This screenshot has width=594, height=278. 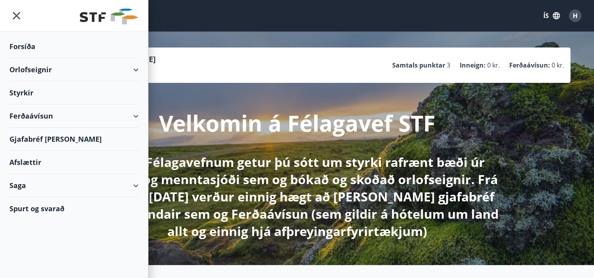 I want to click on p: Inneign :, so click(x=473, y=65).